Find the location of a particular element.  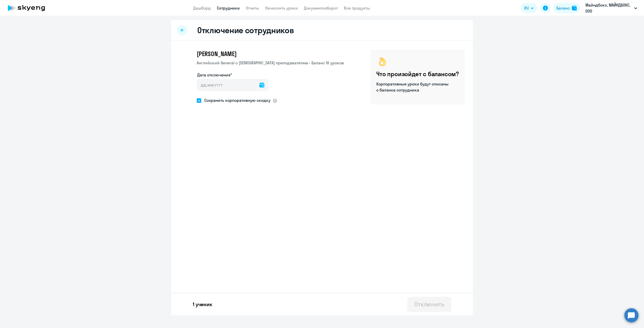

button: RU is located at coordinates (529, 8).